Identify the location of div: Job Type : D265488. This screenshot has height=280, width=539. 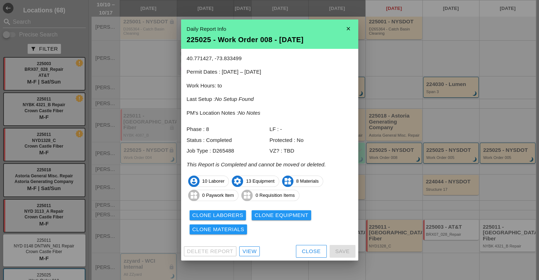
(228, 151).